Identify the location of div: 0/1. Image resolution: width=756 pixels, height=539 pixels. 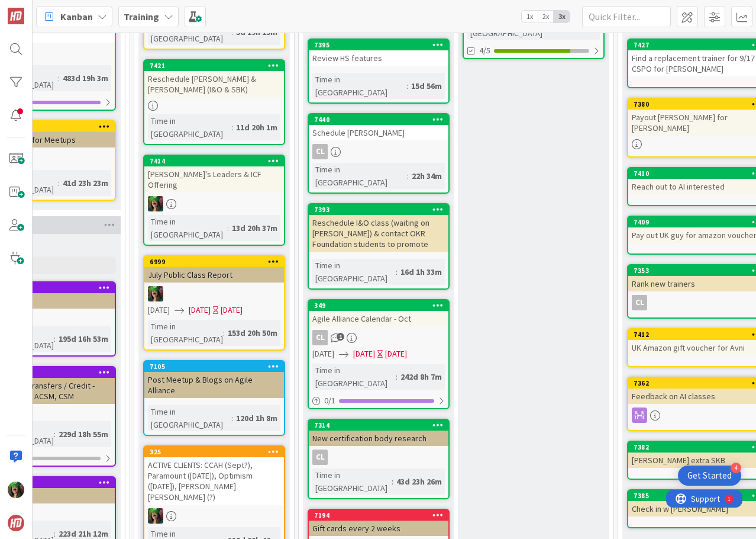
(378, 401).